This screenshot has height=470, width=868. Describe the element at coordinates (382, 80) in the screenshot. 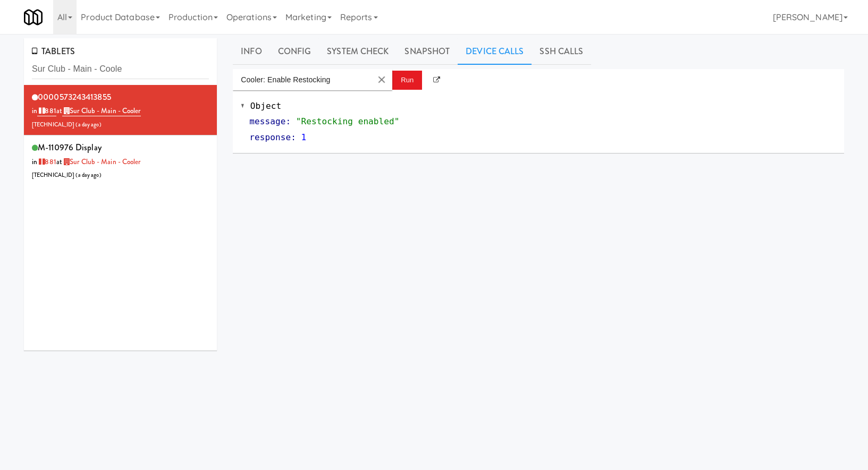

I see `button: Clear Input` at that location.